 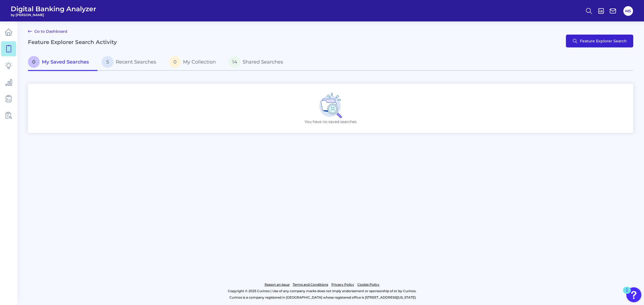 I want to click on a: Terms and Conditions, so click(x=311, y=285).